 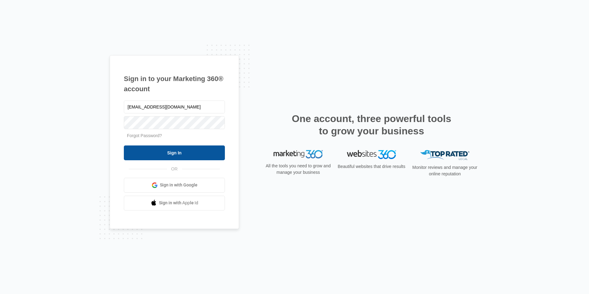 What do you see at coordinates (144, 135) in the screenshot?
I see `a: Forgot Password?` at bounding box center [144, 135].